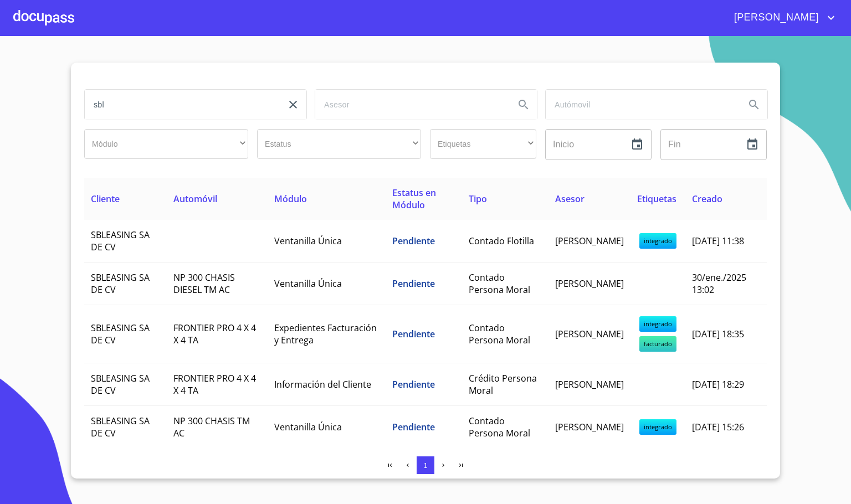  What do you see at coordinates (502, 385) in the screenshot?
I see `span: Crédito Persona Moral` at bounding box center [502, 385].